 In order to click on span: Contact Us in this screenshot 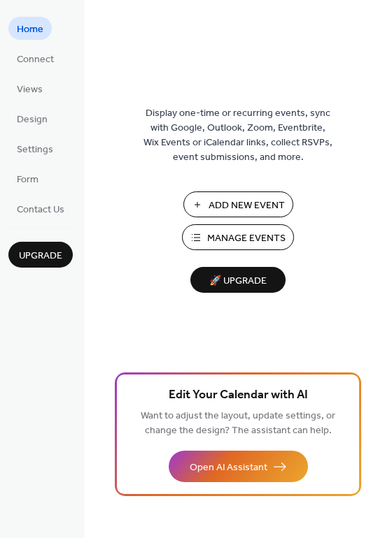, I will do `click(41, 210)`.